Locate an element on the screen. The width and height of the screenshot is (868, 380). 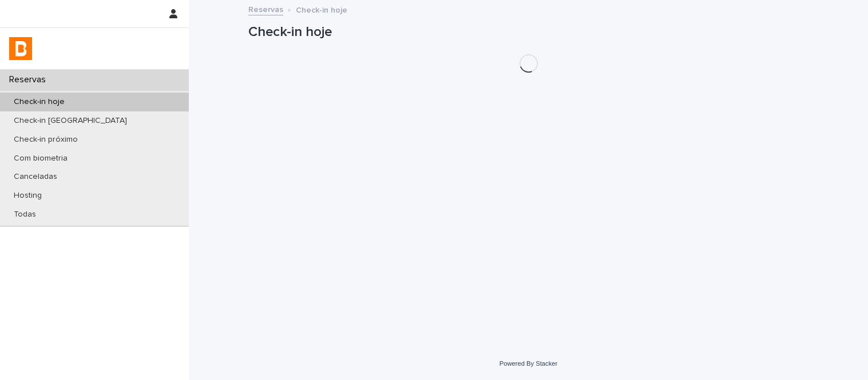
a: Powered By Stacker is located at coordinates (528, 364).